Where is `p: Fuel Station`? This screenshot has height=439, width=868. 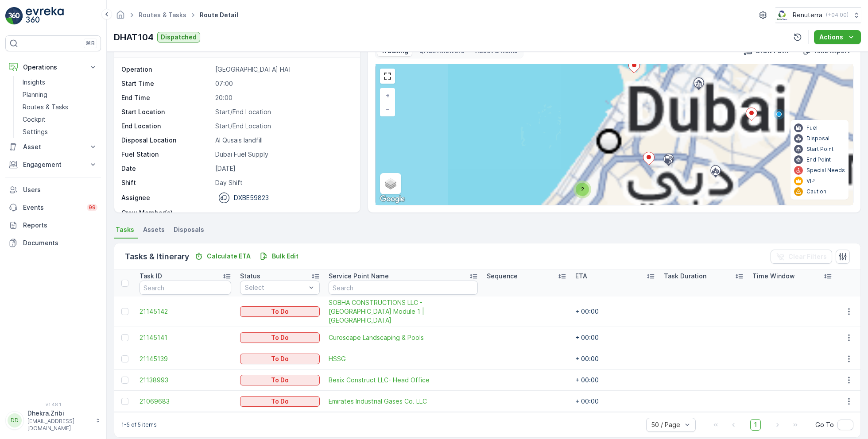 p: Fuel Station is located at coordinates (167, 155).